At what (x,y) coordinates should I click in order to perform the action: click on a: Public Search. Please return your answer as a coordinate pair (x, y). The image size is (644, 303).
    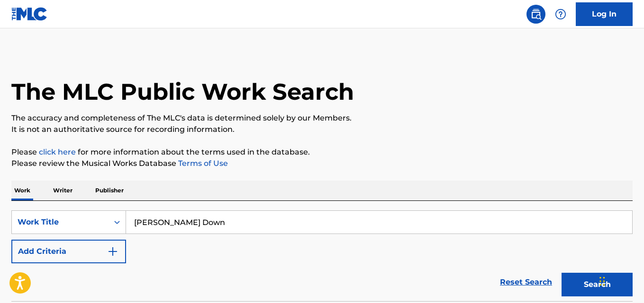
    Looking at the image, I should click on (536, 14).